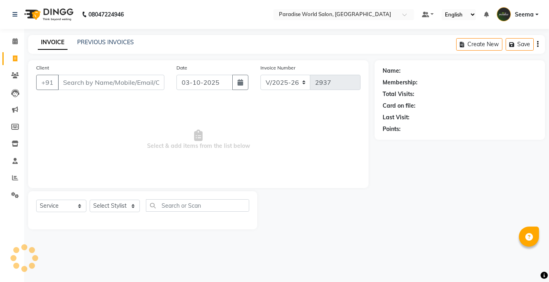  What do you see at coordinates (43, 68) in the screenshot?
I see `label: Client` at bounding box center [43, 68].